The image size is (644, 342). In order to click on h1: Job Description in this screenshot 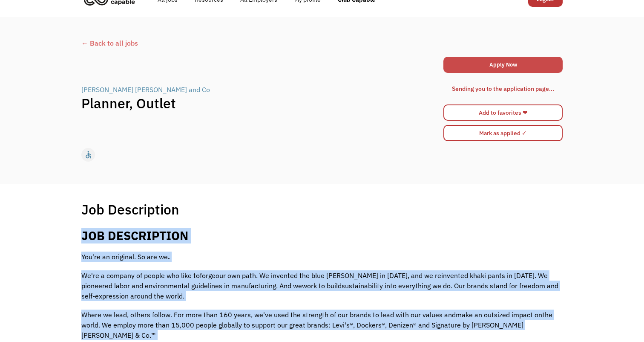, I will do `click(130, 210)`.